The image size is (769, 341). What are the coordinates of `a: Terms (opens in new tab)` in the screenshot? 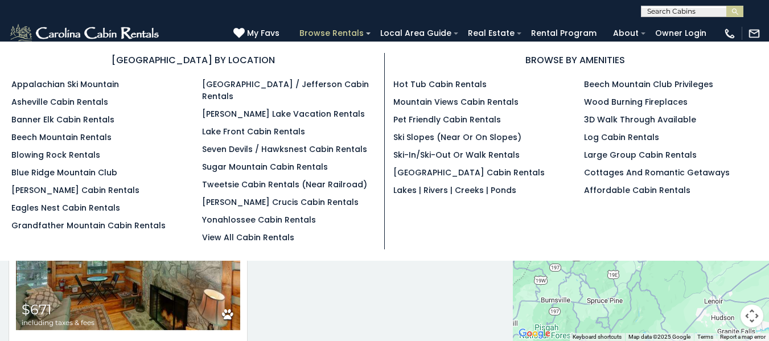 It's located at (705, 336).